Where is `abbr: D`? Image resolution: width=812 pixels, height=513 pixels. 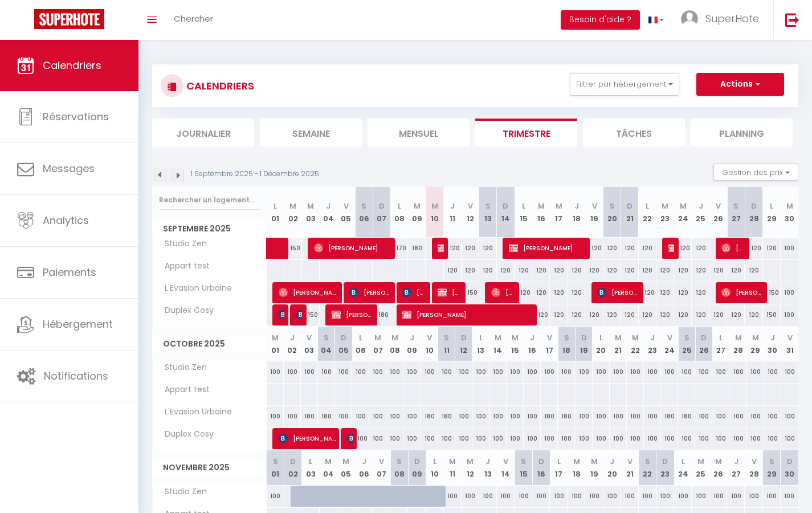 abbr: D is located at coordinates (506, 206).